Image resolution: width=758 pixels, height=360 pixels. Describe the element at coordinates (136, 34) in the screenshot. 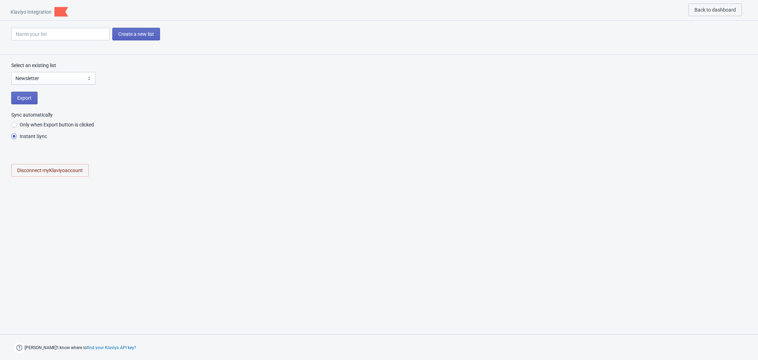

I see `button: Create a new list` at that location.